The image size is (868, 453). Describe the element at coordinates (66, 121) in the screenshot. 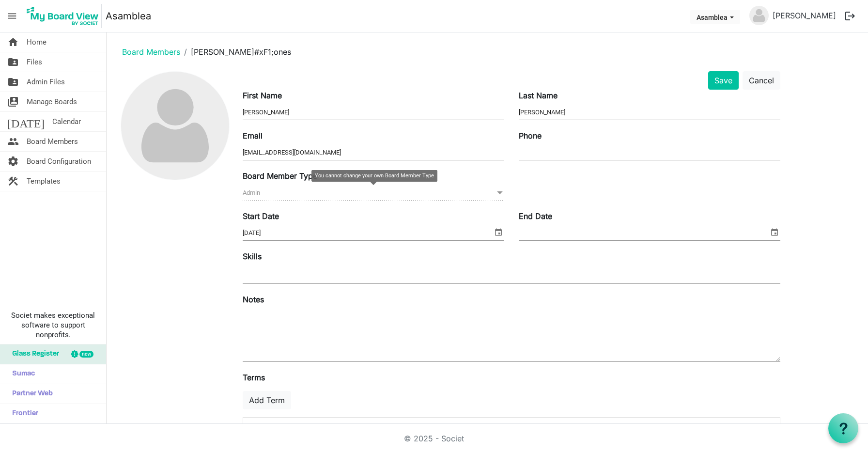

I see `span: Calendar` at that location.